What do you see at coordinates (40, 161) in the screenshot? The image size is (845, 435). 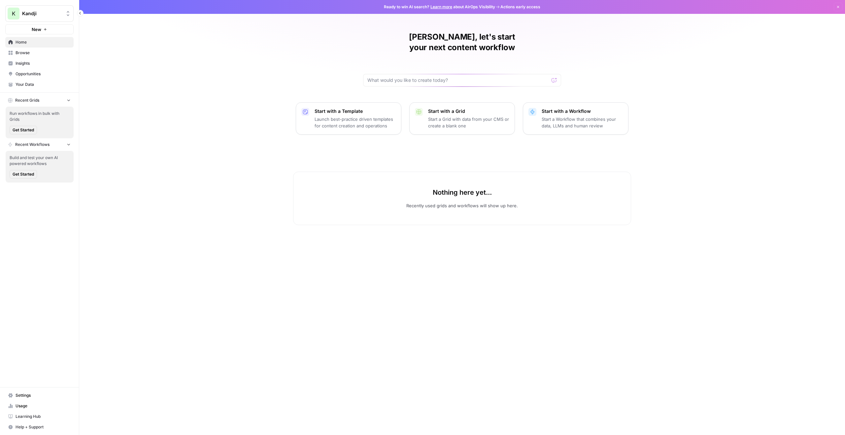 I see `span: Build and test your own AI powered workflows` at bounding box center [40, 161].